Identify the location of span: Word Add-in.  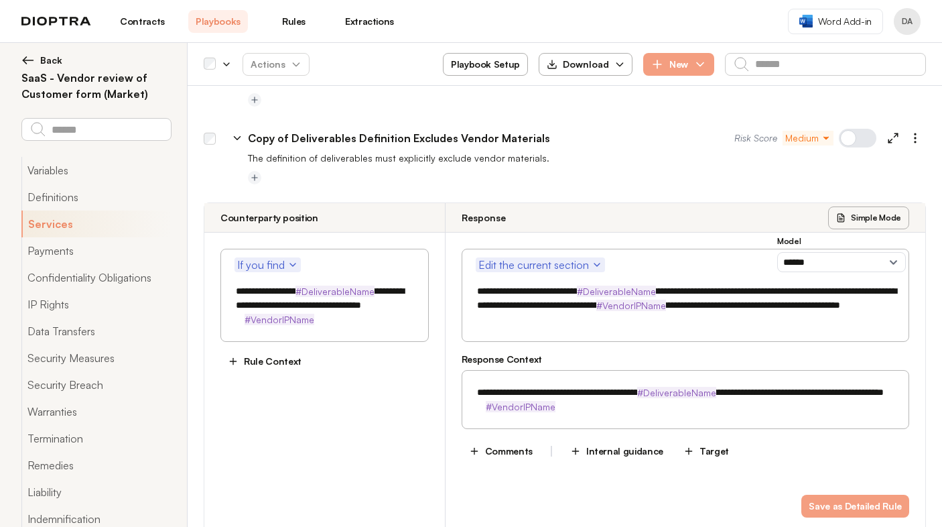
(845, 21).